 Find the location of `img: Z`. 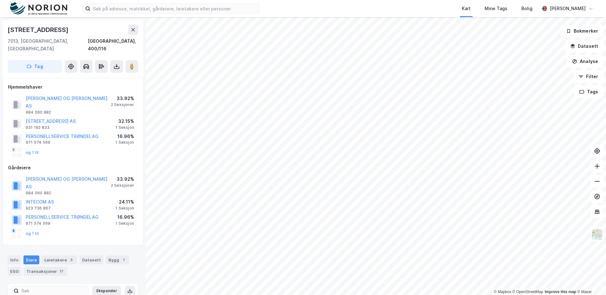

img: Z is located at coordinates (597, 235).